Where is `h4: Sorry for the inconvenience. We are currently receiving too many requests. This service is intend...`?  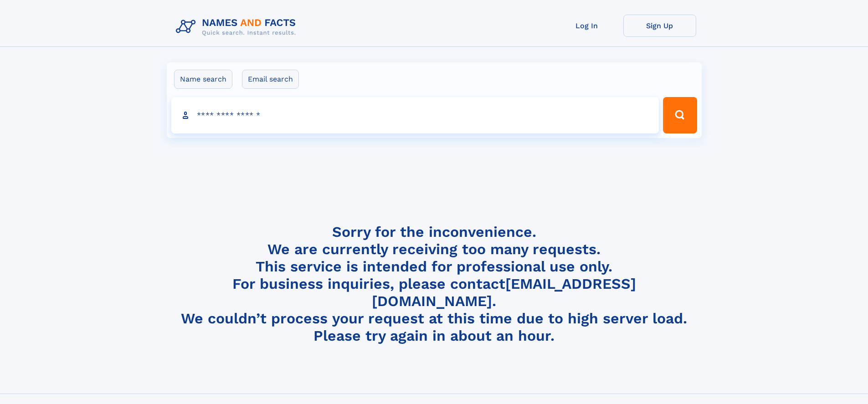 h4: Sorry for the inconvenience. We are currently receiving too many requests. This service is intend... is located at coordinates (434, 284).